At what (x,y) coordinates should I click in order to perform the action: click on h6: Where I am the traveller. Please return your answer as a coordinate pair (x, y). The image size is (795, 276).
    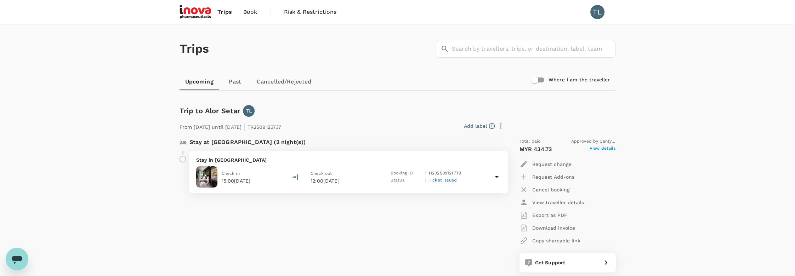
    Looking at the image, I should click on (579, 80).